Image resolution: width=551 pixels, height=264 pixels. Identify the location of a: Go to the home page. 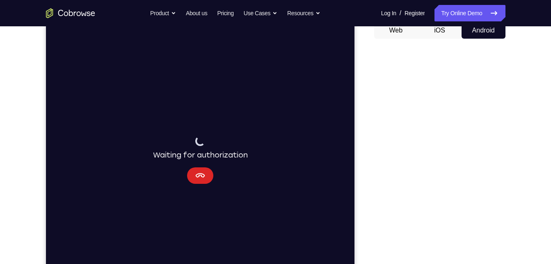
(71, 13).